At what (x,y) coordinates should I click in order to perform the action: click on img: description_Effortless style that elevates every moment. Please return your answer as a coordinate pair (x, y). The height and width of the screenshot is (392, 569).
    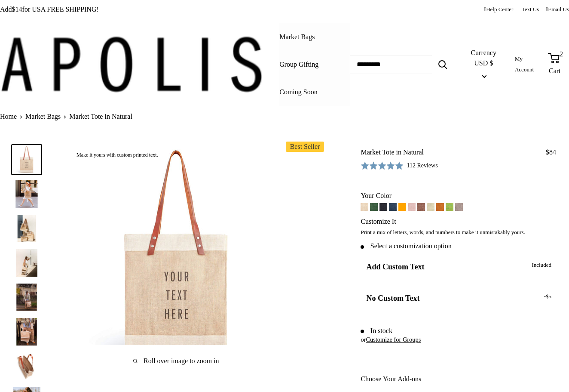
    Looking at the image, I should click on (27, 262).